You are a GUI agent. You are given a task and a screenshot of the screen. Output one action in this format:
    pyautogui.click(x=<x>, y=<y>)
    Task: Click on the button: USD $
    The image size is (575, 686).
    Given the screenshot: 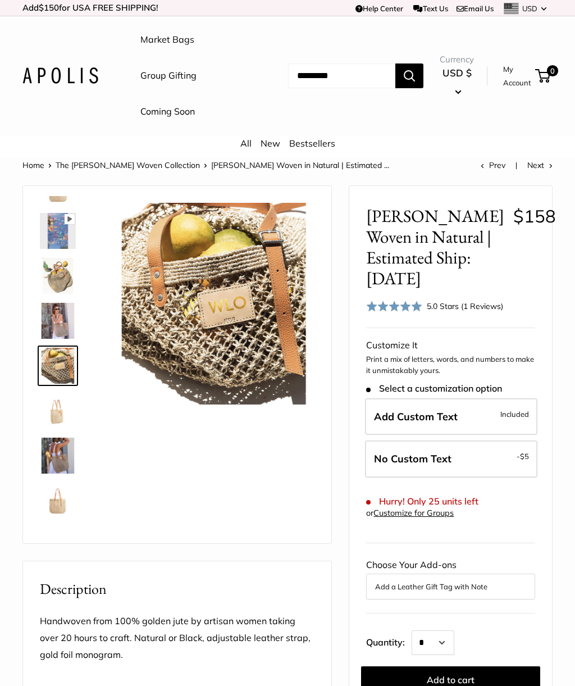 What is the action you would take?
    pyautogui.click(x=457, y=82)
    